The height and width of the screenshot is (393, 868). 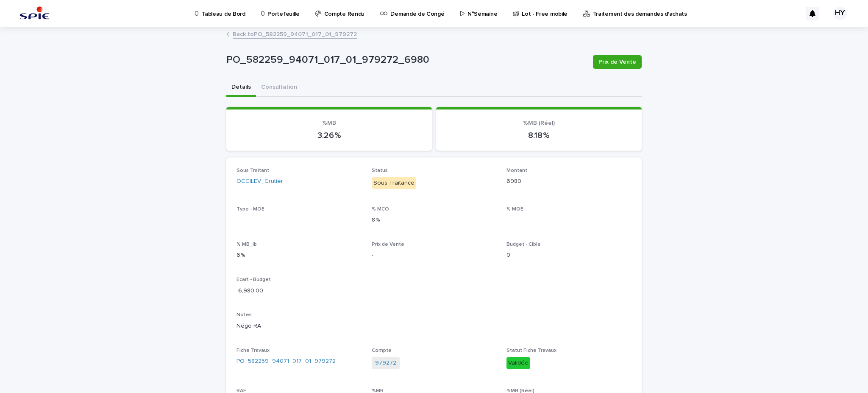 I want to click on p: 3.26 %, so click(x=329, y=135).